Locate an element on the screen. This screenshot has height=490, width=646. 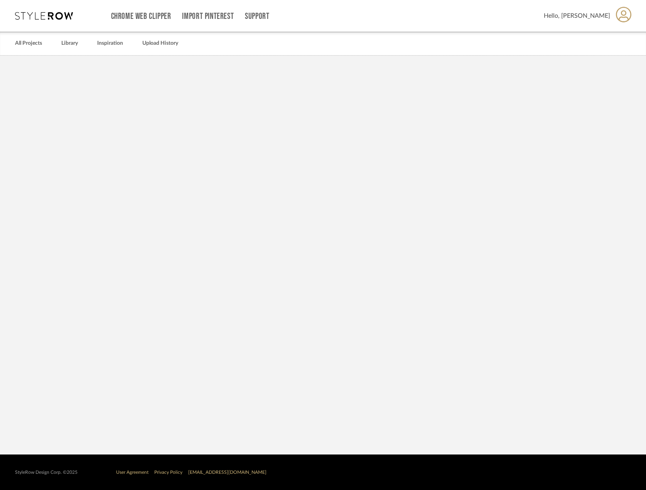
a: User Agreement is located at coordinates (132, 472).